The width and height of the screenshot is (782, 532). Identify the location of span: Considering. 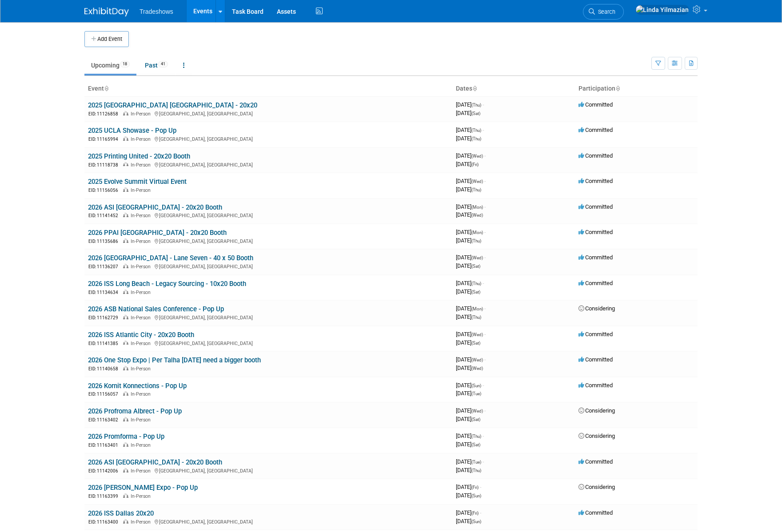
(596, 436).